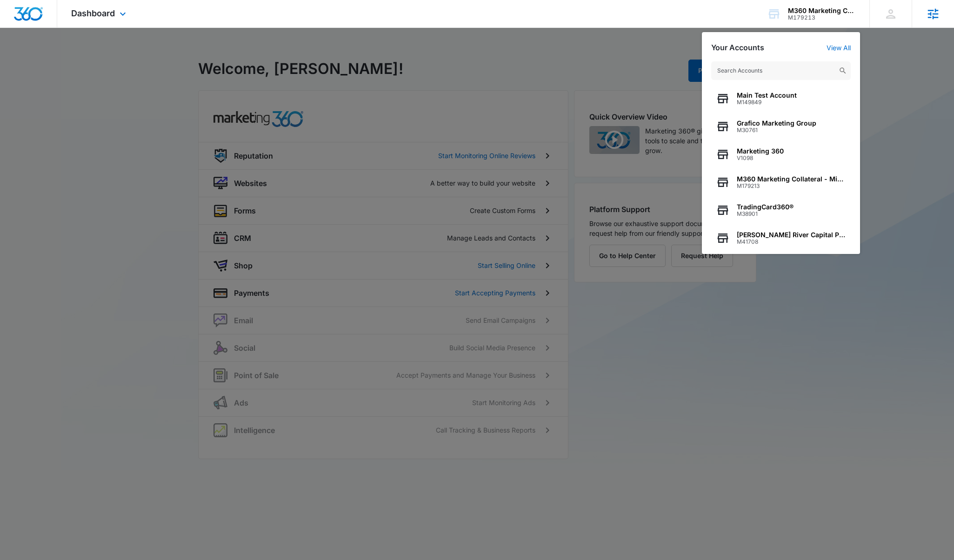 This screenshot has width=954, height=560. I want to click on h2: Your Accounts, so click(737, 48).